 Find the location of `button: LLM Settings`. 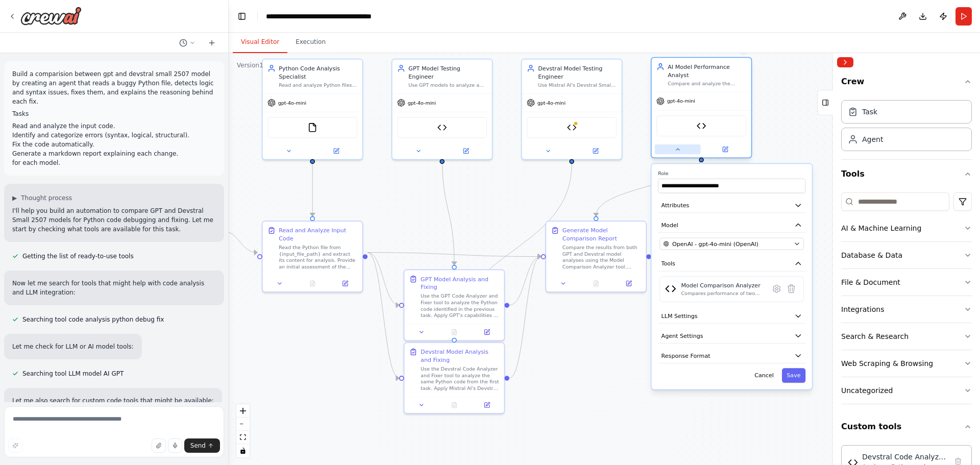

button: LLM Settings is located at coordinates (731, 316).